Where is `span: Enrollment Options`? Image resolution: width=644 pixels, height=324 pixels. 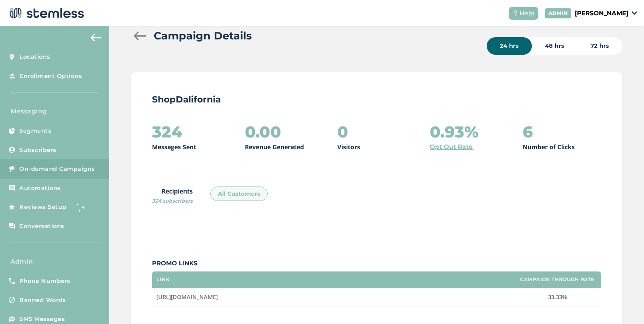
span: Enrollment Options is located at coordinates (50, 76).